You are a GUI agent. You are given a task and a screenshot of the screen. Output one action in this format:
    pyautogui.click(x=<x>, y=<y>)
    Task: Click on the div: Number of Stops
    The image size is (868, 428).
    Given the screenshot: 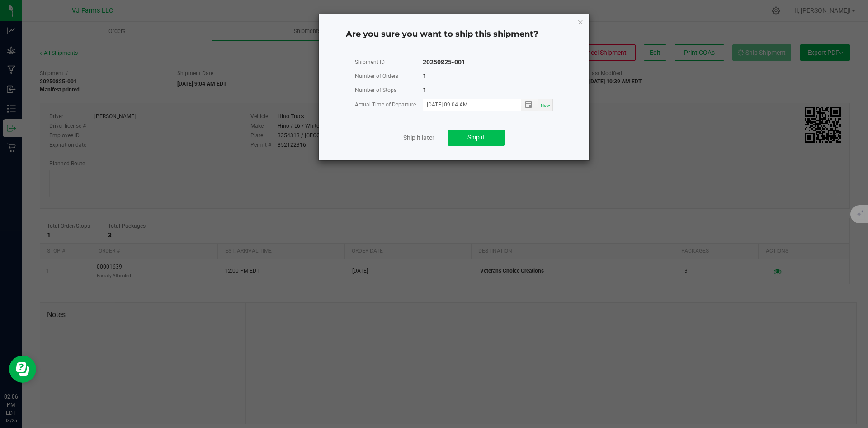 What is the action you would take?
    pyautogui.click(x=389, y=90)
    